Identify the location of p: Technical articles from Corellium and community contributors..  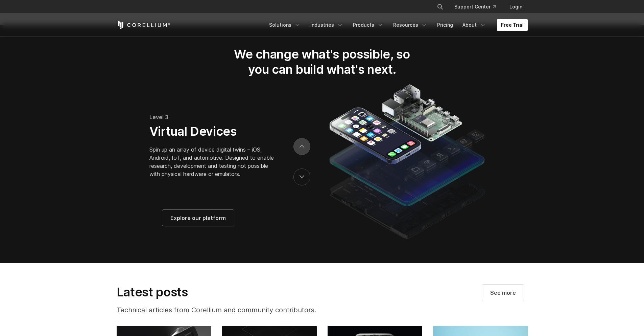
(232, 310).